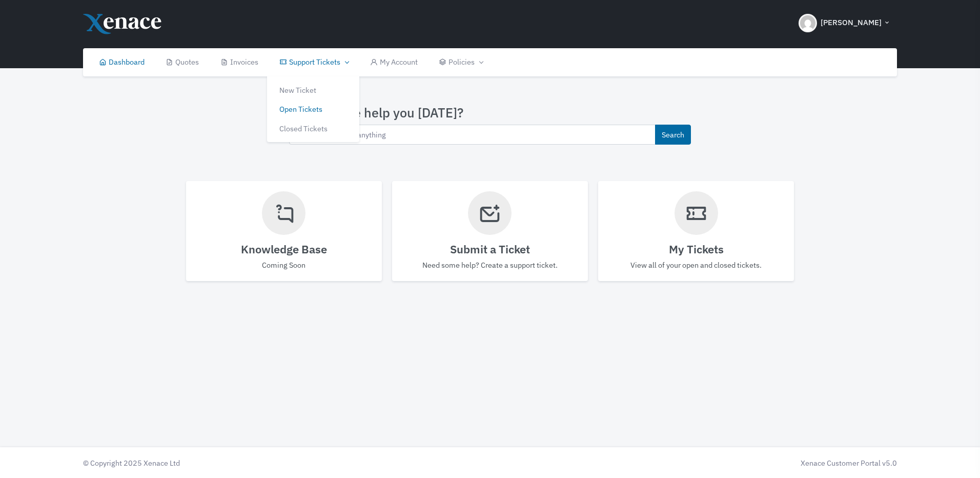 Image resolution: width=980 pixels, height=478 pixels. What do you see at coordinates (239, 62) in the screenshot?
I see `a: Invoices` at bounding box center [239, 62].